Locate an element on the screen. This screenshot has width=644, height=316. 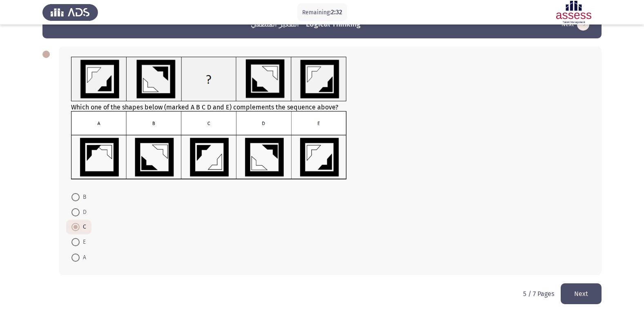
span: E is located at coordinates (82, 242).